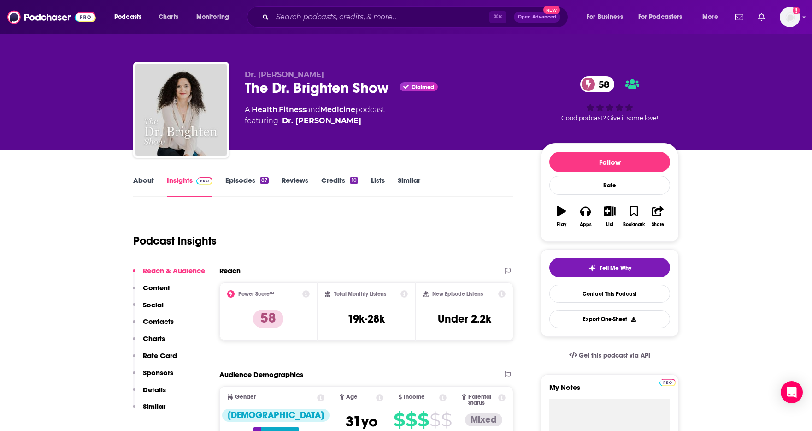  What do you see at coordinates (409, 186) in the screenshot?
I see `a: Similar` at bounding box center [409, 186].